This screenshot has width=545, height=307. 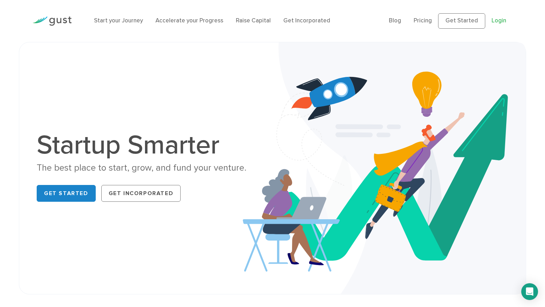 I want to click on div: The best place to start, grow, and fund your venture., so click(x=152, y=168).